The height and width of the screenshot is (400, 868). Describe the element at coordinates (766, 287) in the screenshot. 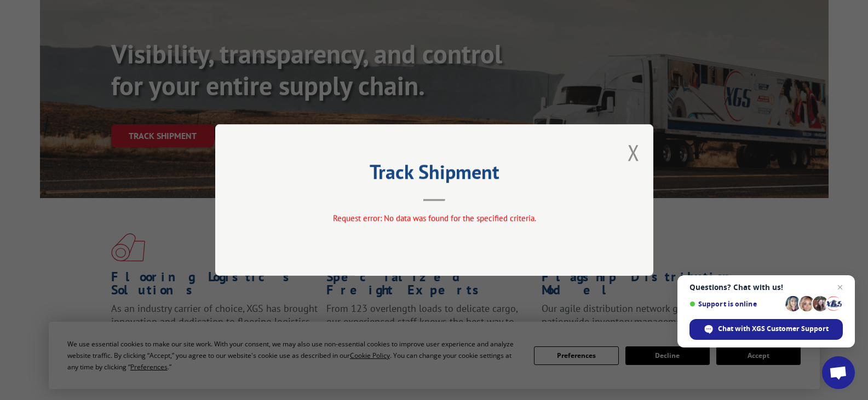

I see `span: Questions? Chat with us!` at that location.